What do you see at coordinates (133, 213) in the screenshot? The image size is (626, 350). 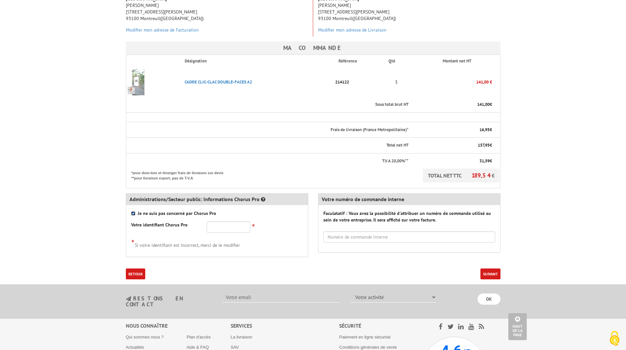 I see `input: Je ne suis pas concerné par Chorus Pro` at bounding box center [133, 213].